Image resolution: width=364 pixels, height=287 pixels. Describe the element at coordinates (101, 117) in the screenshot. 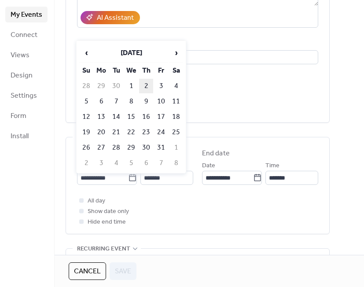

I see `td: 13` at that location.